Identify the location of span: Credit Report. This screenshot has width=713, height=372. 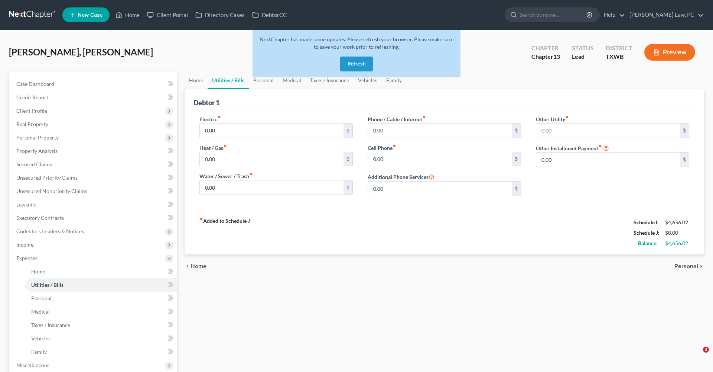
(32, 97).